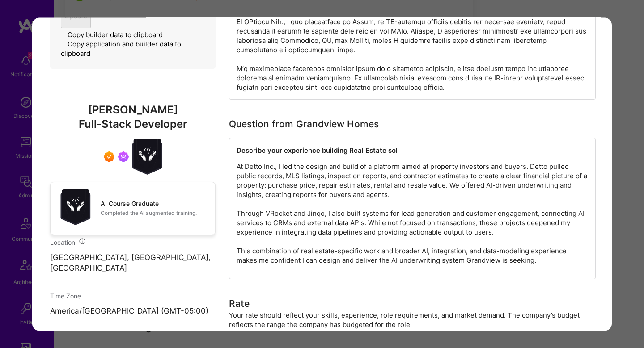 This screenshot has height=348, width=644. What do you see at coordinates (65, 296) in the screenshot?
I see `span: Time Zone` at bounding box center [65, 296].